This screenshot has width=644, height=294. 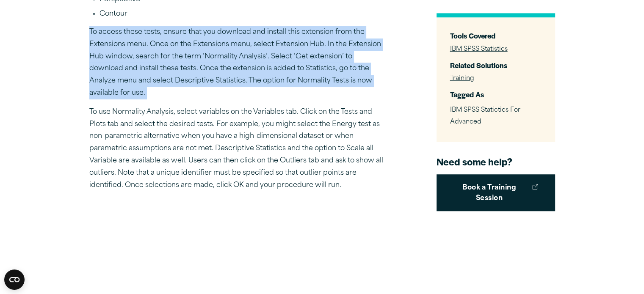 What do you see at coordinates (237, 149) in the screenshot?
I see `p: To use Normality Analysis, select variables on the Variables tab. Click on the Tests and Plots ta...` at bounding box center [237, 149].